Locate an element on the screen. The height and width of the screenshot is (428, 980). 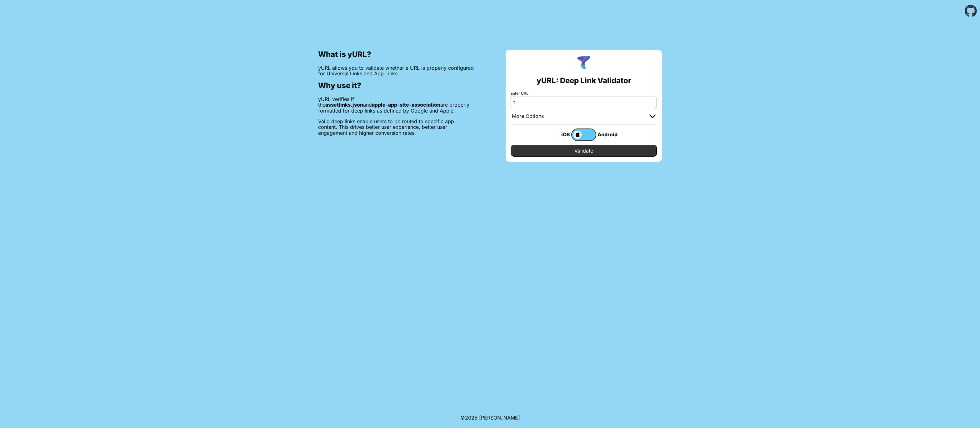
input: e.g. https://app.chayev.com/xyx is located at coordinates (584, 102).